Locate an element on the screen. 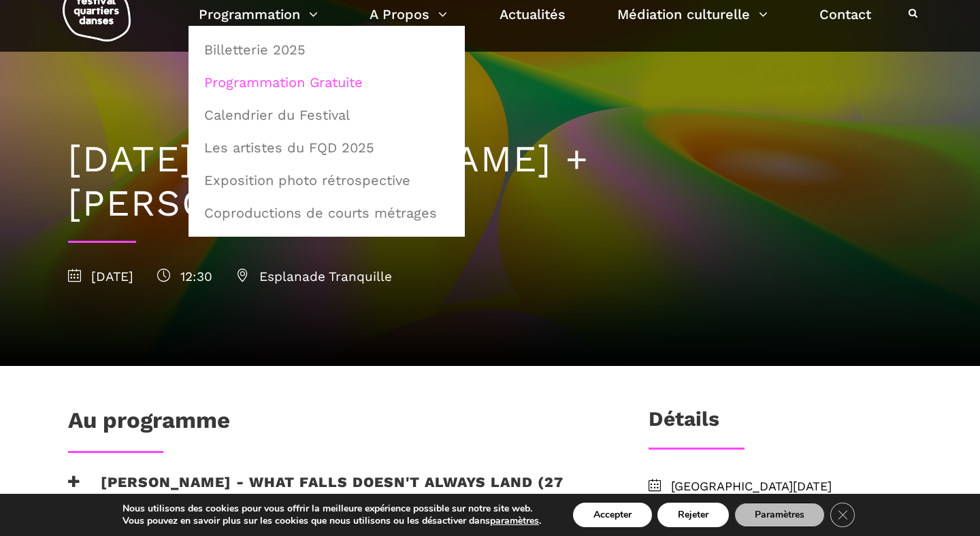 This screenshot has width=980, height=536. a: Billetterie 2025 is located at coordinates (327, 50).